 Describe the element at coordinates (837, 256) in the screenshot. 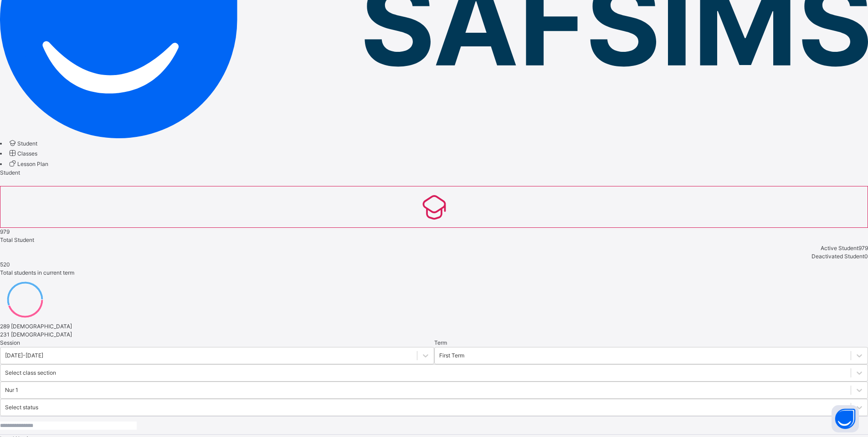

I see `span: Deactivated Student` at that location.